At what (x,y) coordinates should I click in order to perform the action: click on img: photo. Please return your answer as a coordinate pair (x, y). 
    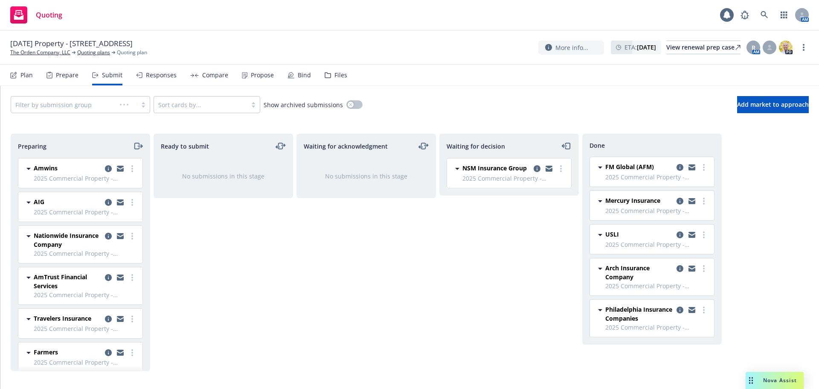
    Looking at the image, I should click on (786, 47).